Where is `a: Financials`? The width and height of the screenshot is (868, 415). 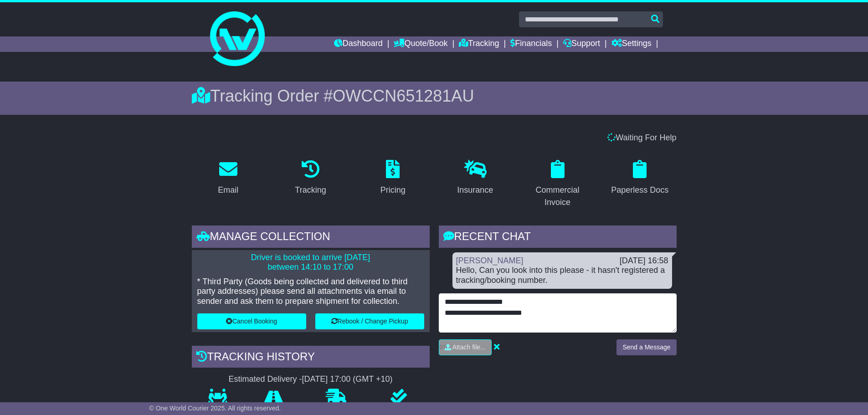
a: Financials is located at coordinates (531, 44).